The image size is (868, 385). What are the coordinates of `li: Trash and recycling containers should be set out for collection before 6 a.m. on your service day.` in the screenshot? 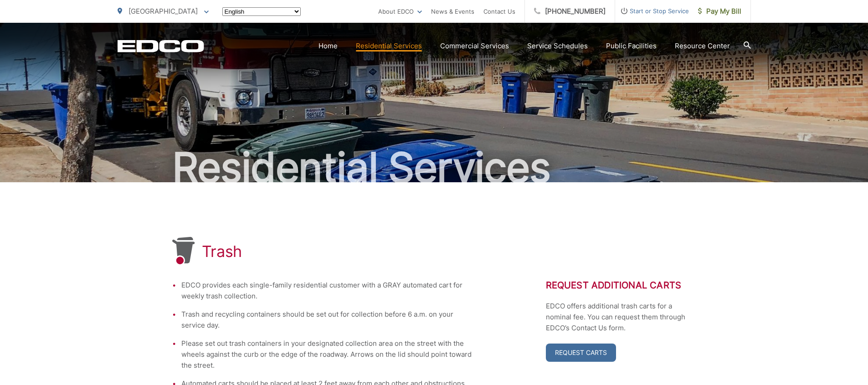 It's located at (327, 320).